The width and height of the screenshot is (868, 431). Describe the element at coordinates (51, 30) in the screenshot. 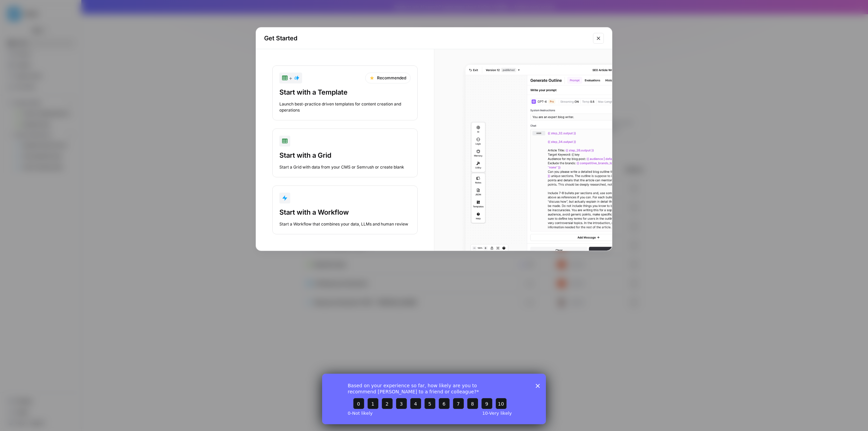

I see `button: 1` at that location.